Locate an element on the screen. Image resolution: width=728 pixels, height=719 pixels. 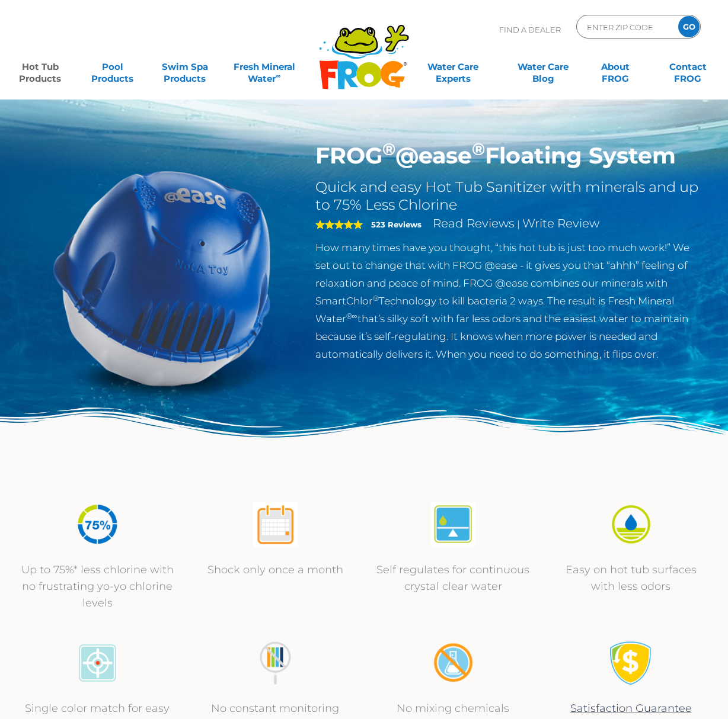
a: Satisfaction Guarantee is located at coordinates (631, 708).